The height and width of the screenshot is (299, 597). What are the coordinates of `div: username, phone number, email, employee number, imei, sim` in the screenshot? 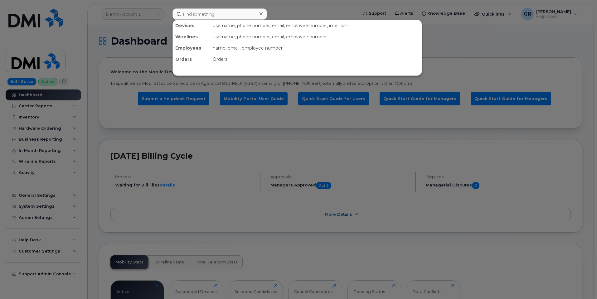 It's located at (316, 26).